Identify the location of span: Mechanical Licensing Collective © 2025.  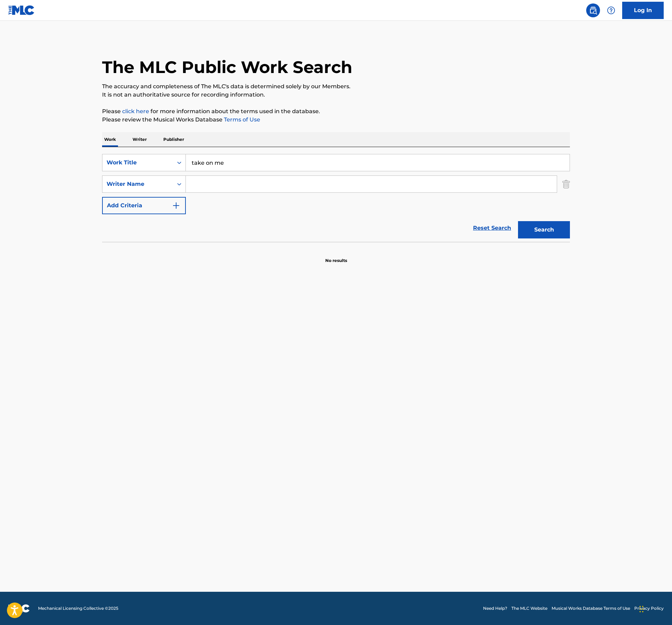
(78, 608).